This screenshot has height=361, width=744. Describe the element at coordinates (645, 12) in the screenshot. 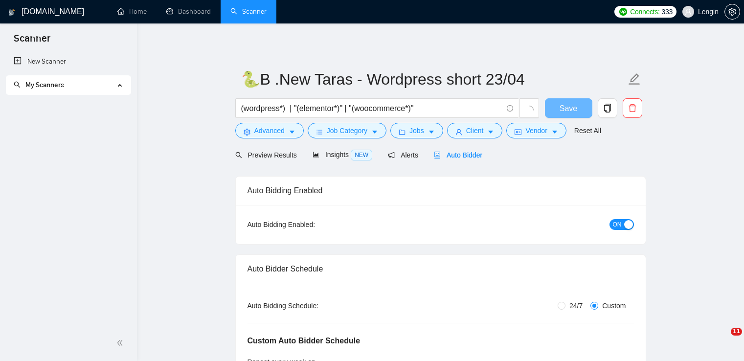

I see `span: Connects:` at that location.